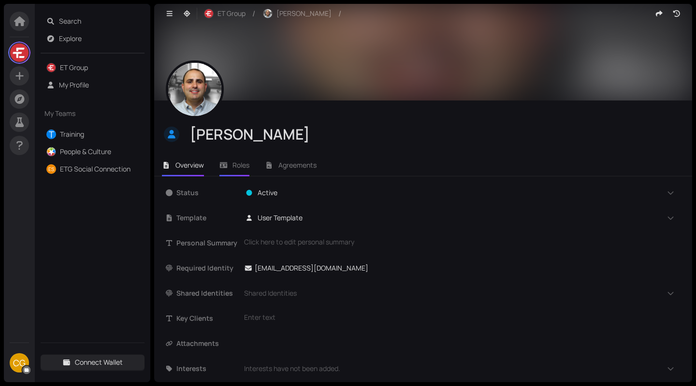  Describe the element at coordinates (207, 268) in the screenshot. I see `span: Required Identity` at that location.